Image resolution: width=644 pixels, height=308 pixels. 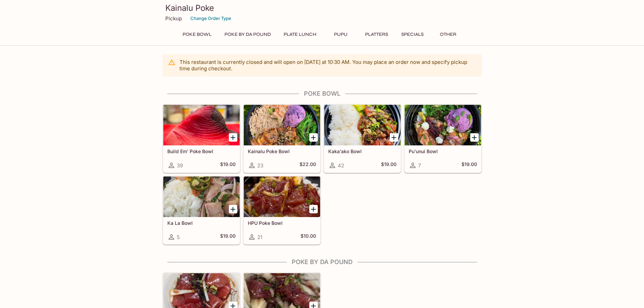 I want to click on h4: Poke Bowl, so click(x=322, y=94).